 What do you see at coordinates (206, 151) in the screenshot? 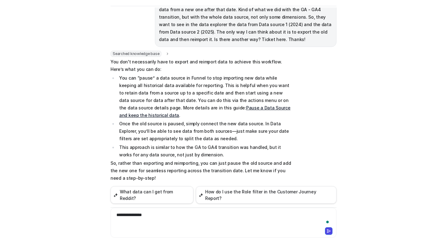
I see `p: This approach is similar to how the GA to GA4 transition was handled, but it works for any data s...` at bounding box center [206, 151].